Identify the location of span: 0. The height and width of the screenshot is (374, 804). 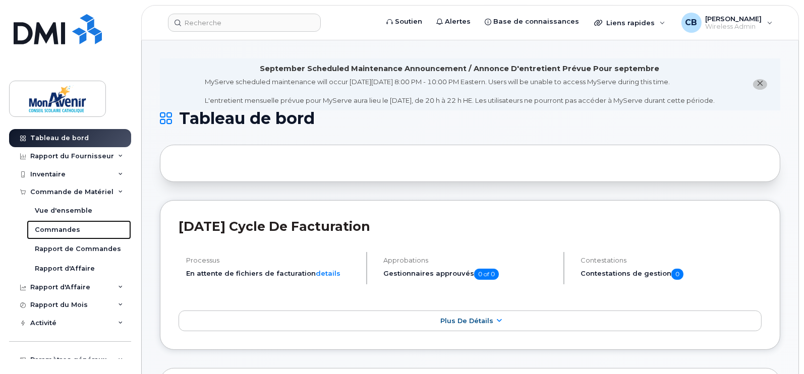
(677, 274).